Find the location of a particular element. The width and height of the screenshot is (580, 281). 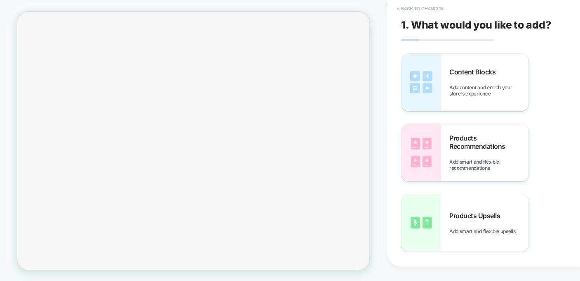

span: Add smart and flexible recommendations is located at coordinates (489, 165).